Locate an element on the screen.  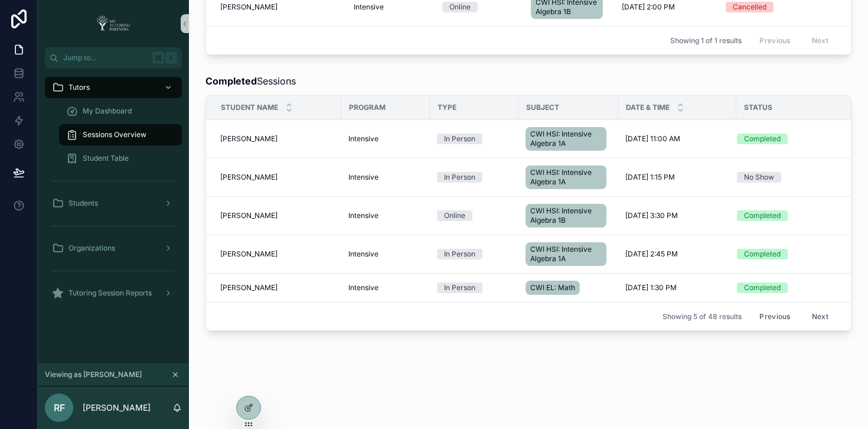
span: CWI EL: Math is located at coordinates (552, 288).